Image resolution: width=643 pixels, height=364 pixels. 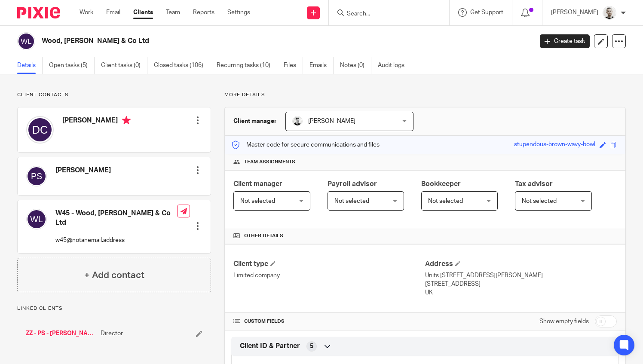 What do you see at coordinates (329, 275) in the screenshot?
I see `p: Limited company` at bounding box center [329, 275].